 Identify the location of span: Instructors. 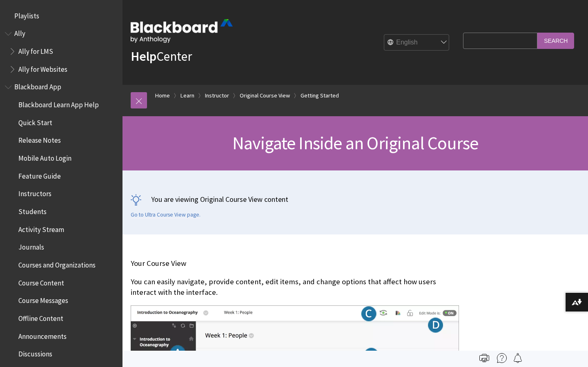
(35, 192).